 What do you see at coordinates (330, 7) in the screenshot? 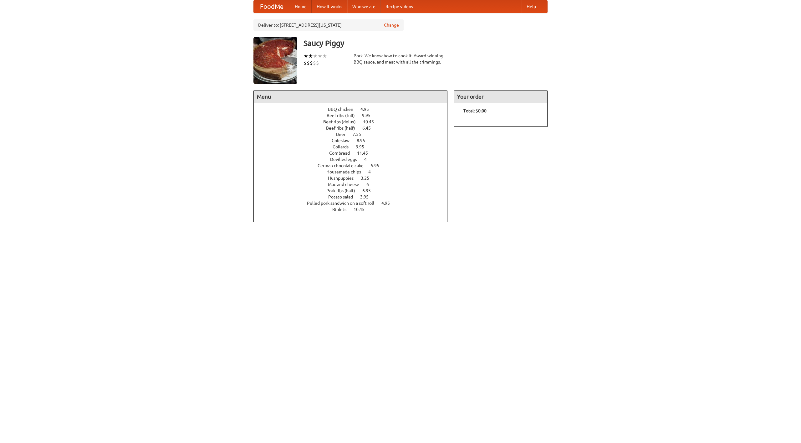
I see `a: How it works` at bounding box center [330, 7].